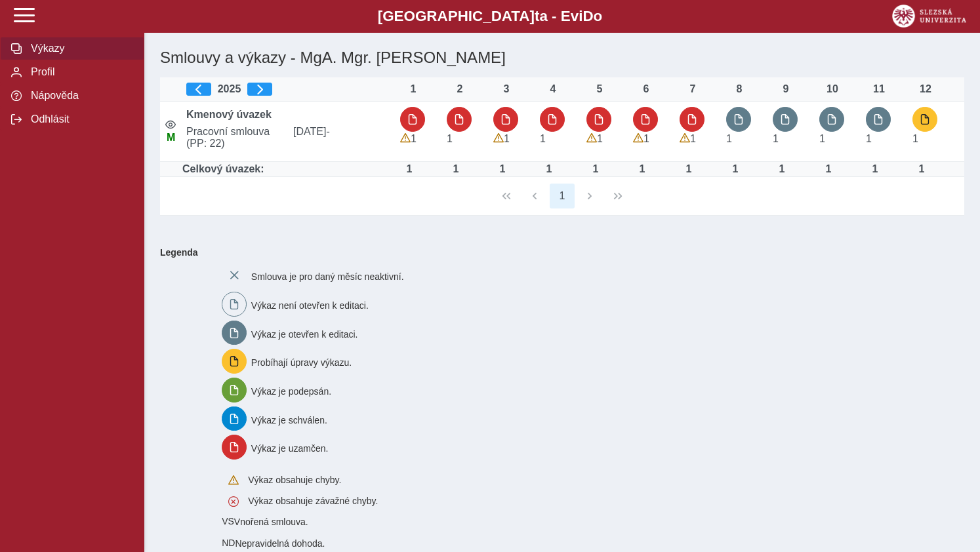 This screenshot has width=980, height=552. I want to click on span: Smlouva je pro daný měsíc neaktivní., so click(327, 277).